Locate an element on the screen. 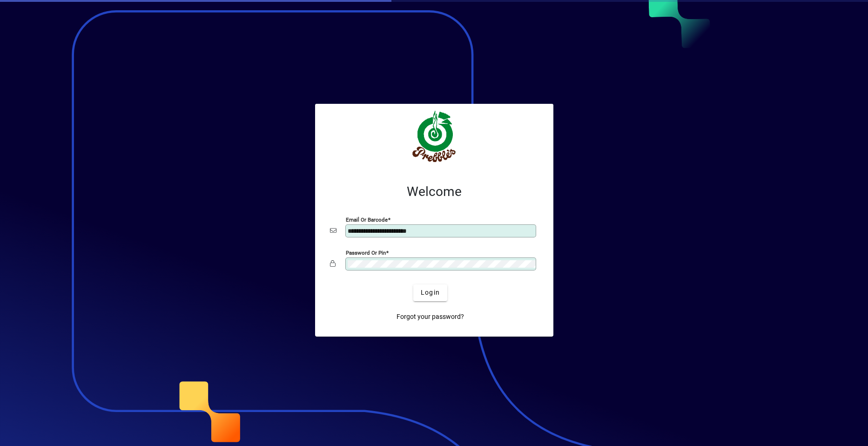 Image resolution: width=868 pixels, height=446 pixels. mat-label: Email or Barcode is located at coordinates (367, 220).